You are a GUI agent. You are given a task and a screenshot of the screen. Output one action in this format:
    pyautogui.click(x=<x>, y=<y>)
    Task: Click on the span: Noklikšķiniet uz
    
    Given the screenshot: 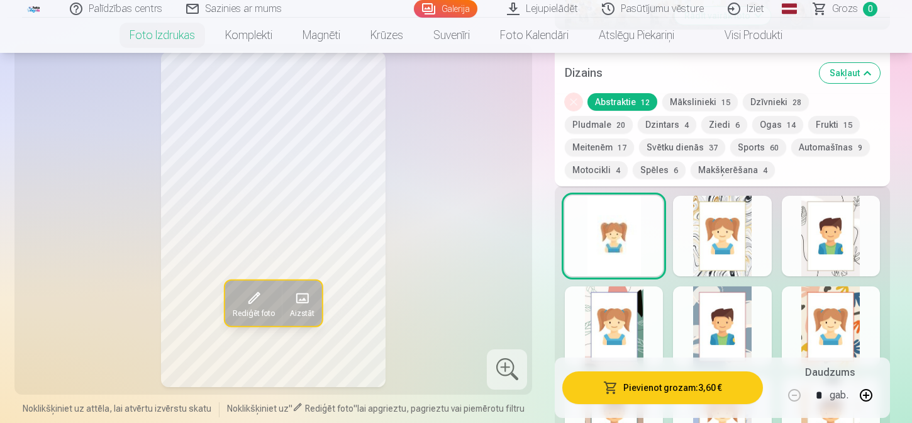 What is the action you would take?
    pyautogui.click(x=258, y=408)
    